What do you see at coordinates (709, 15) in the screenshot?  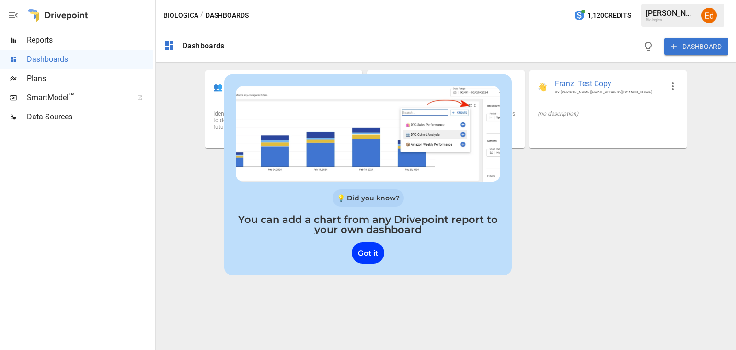 I see `button: Ed Lack` at bounding box center [709, 15].